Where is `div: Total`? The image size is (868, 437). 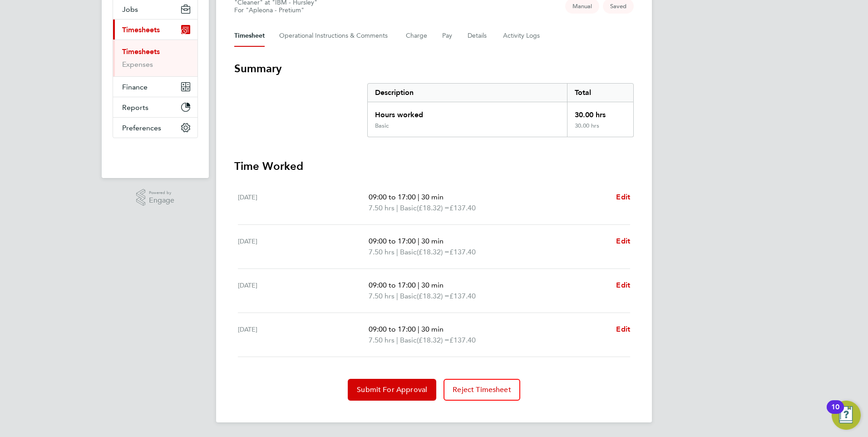 div: Total is located at coordinates (600, 92).